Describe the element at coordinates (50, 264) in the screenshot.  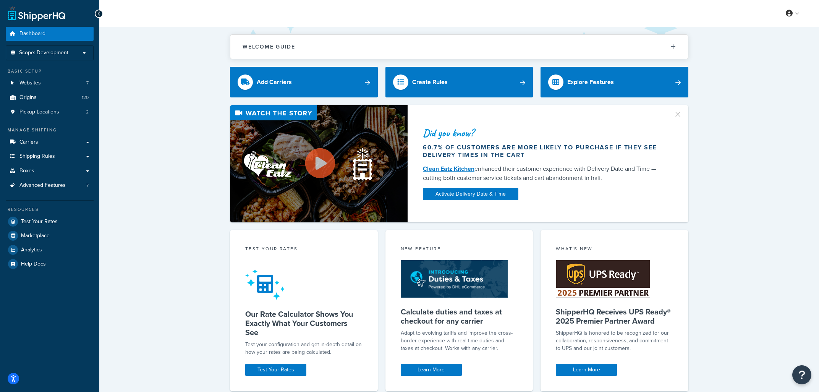
I see `li: Help Docs` at that location.